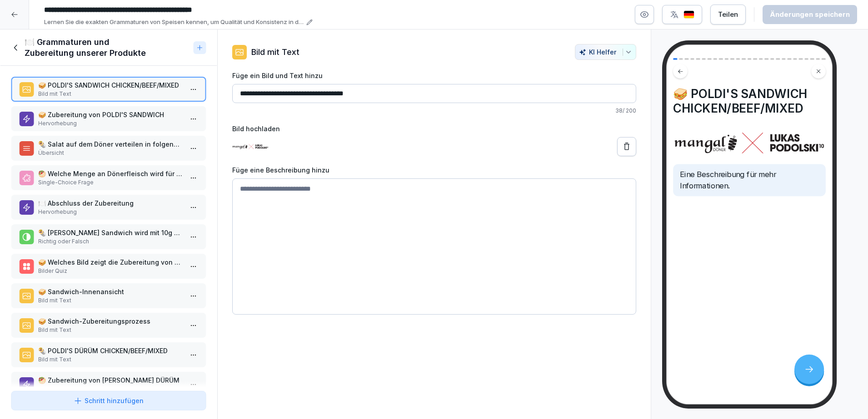 The height and width of the screenshot is (419, 868). What do you see at coordinates (107, 48) in the screenshot?
I see `h1: 🍽️ Grammaturen und Zubereitung unserer Produkte` at bounding box center [107, 48].